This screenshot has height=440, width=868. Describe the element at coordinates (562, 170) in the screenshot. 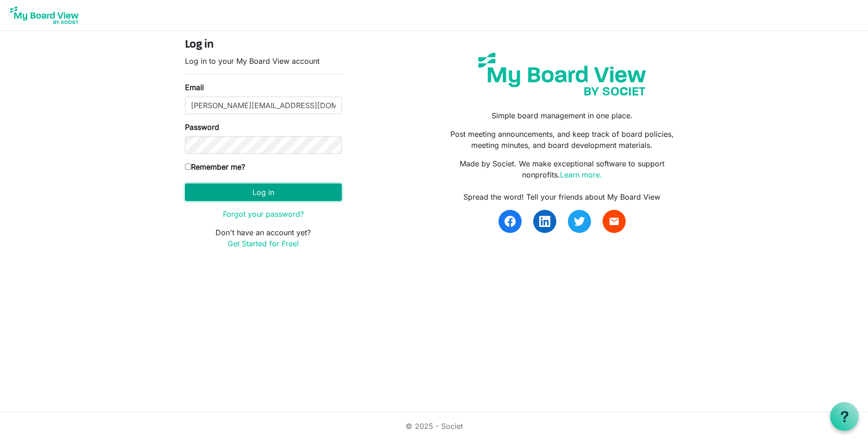

I see `p: Made by Societ. We make exceptional software to support nonprofits.` at that location.